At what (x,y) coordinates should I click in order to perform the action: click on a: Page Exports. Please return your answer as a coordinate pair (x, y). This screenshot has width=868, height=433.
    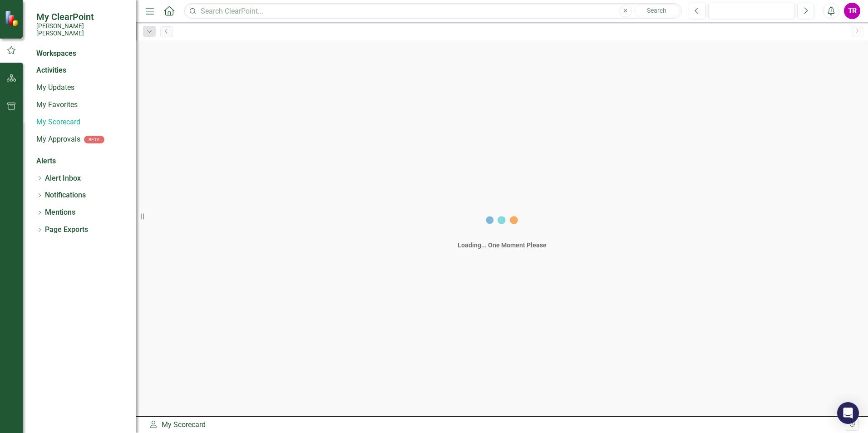
    Looking at the image, I should click on (66, 230).